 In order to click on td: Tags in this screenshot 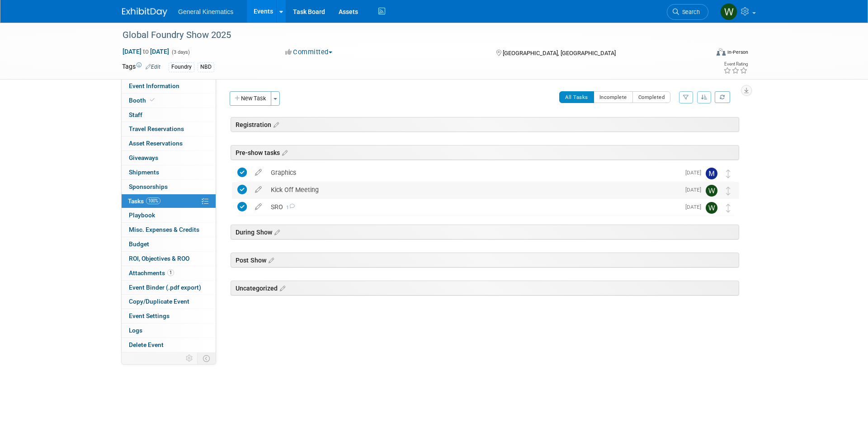, I will do `click(141, 67)`.